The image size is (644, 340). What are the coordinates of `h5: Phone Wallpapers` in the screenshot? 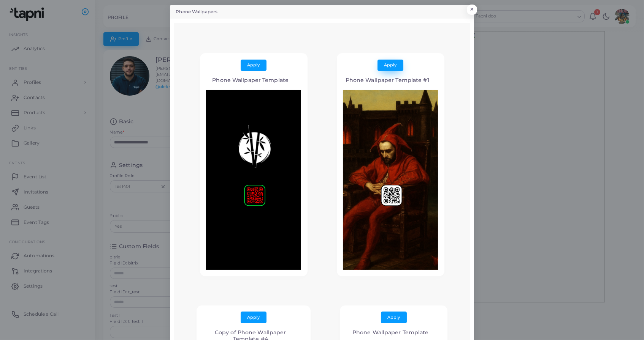 It's located at (196, 12).